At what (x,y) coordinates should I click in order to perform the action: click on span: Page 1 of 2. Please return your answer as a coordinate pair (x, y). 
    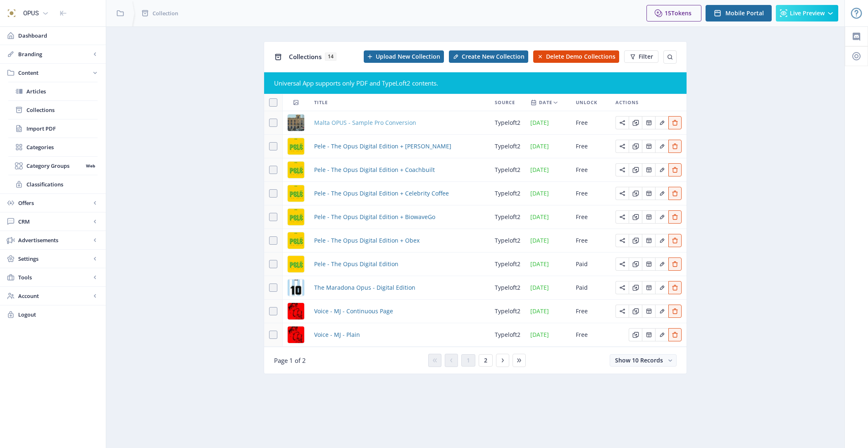
    Looking at the image, I should click on (290, 360).